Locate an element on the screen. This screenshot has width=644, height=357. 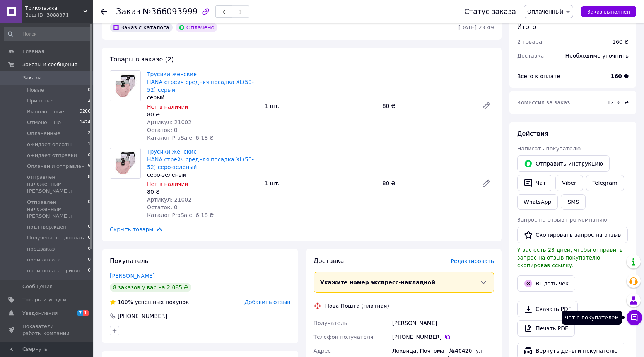
span: 2 is located at coordinates (89, 134).